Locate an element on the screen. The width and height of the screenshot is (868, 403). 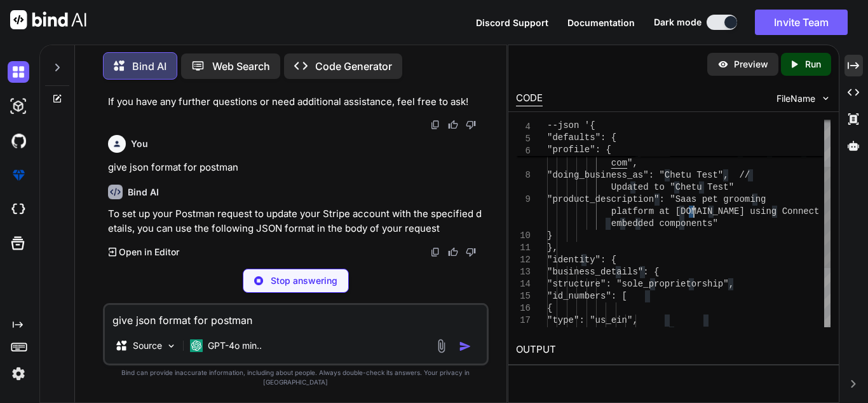
div: 16 is located at coordinates (523, 308).